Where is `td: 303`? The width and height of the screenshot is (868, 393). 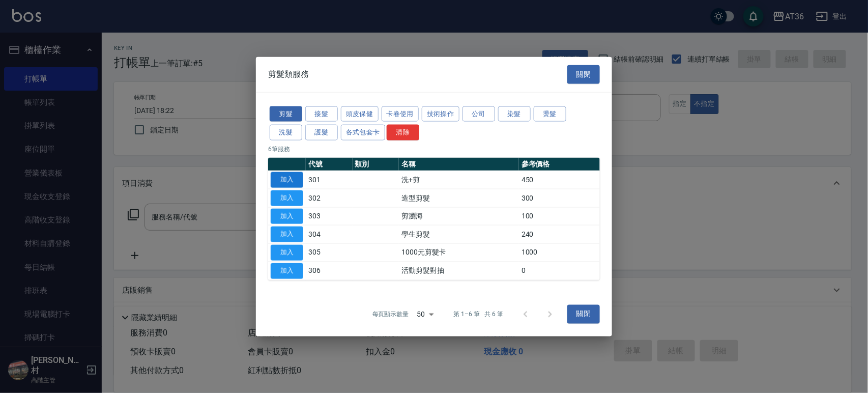 td: 303 is located at coordinates (329, 216).